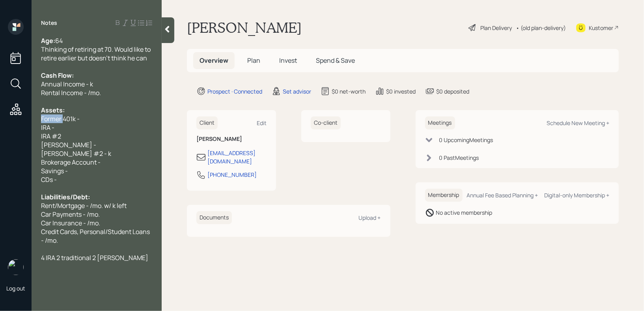 The image size is (644, 311). What do you see at coordinates (51, 136) in the screenshot?
I see `span: IRA #2` at bounding box center [51, 136].